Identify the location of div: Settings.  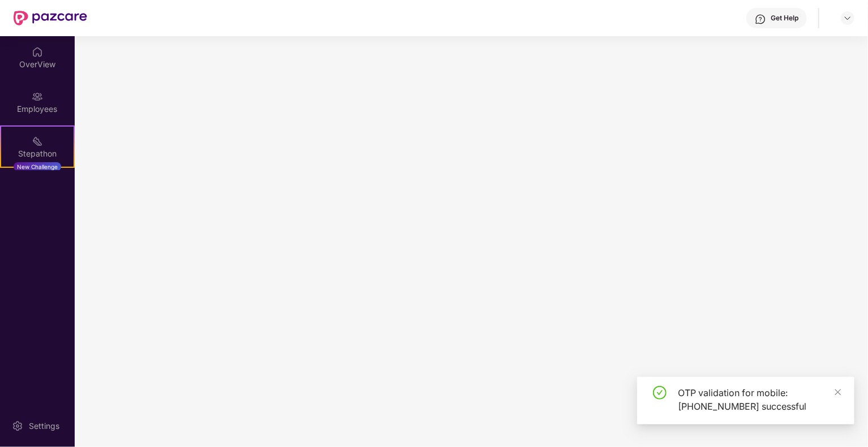
(44, 426).